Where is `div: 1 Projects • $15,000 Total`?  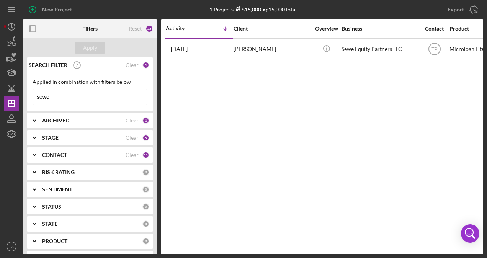 div: 1 Projects • $15,000 Total is located at coordinates (253, 9).